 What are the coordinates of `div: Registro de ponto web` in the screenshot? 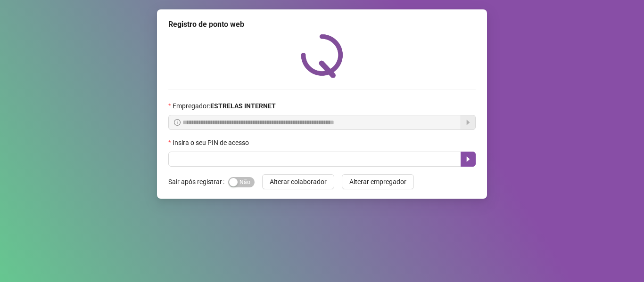 It's located at (322, 25).